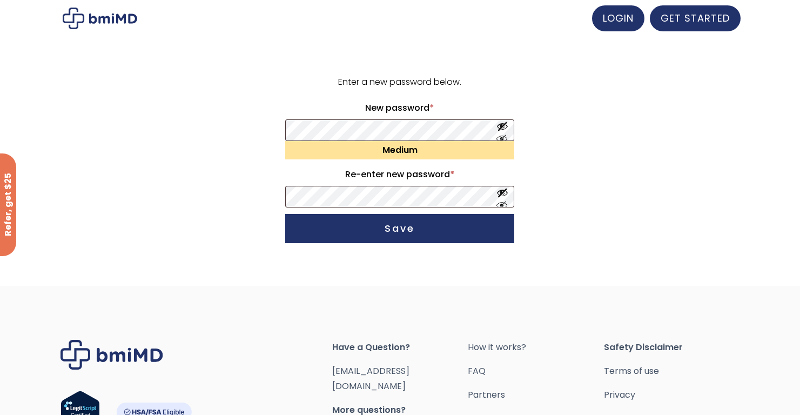  Describe the element at coordinates (400, 347) in the screenshot. I see `span: Have a Question?` at that location.